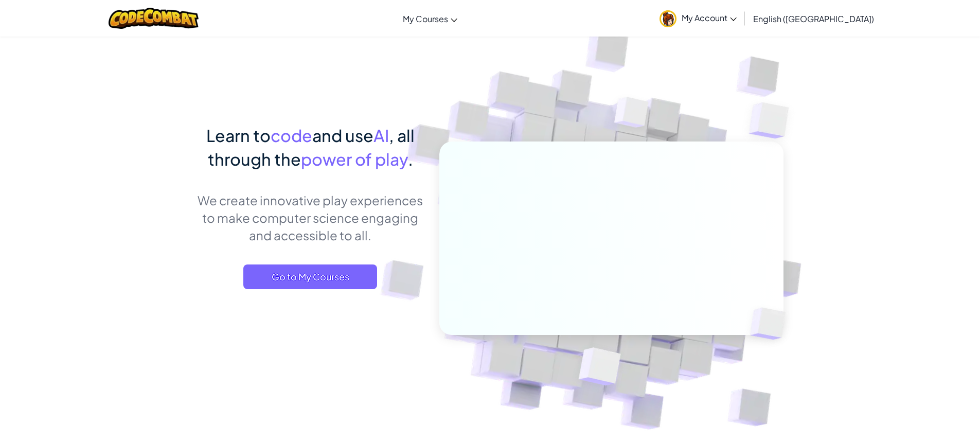  What do you see at coordinates (381, 135) in the screenshot?
I see `span: AI` at bounding box center [381, 135].